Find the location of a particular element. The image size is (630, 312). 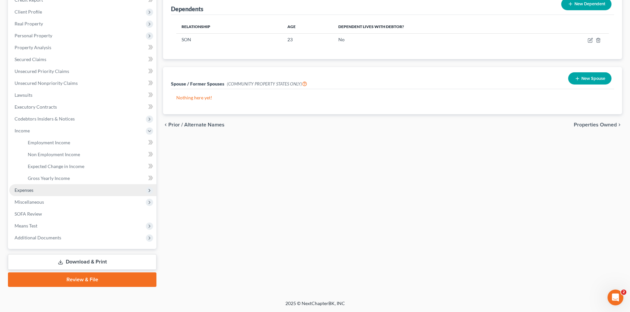

div: Dependents is located at coordinates (187, 9).